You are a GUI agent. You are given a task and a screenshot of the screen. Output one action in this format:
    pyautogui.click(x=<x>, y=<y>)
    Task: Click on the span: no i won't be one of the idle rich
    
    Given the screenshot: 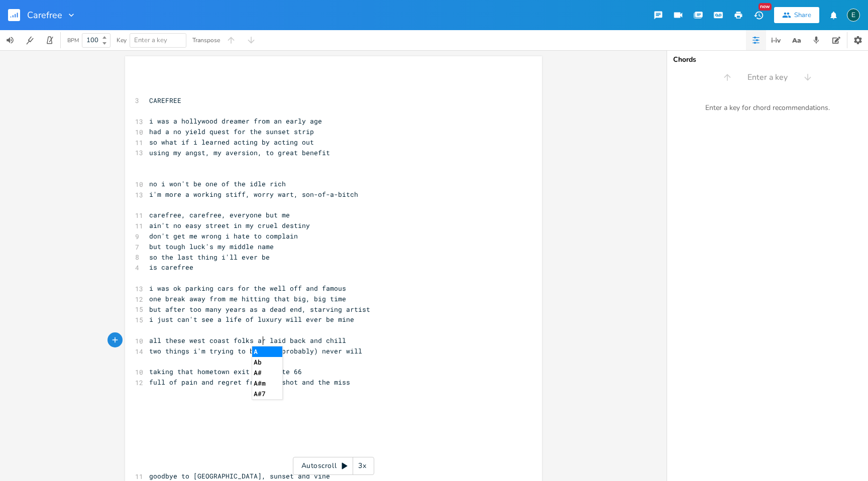 What is the action you would take?
    pyautogui.click(x=218, y=184)
    